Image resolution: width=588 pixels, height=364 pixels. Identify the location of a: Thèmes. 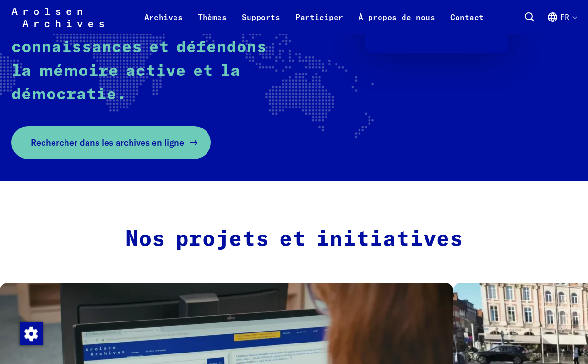
(212, 23).